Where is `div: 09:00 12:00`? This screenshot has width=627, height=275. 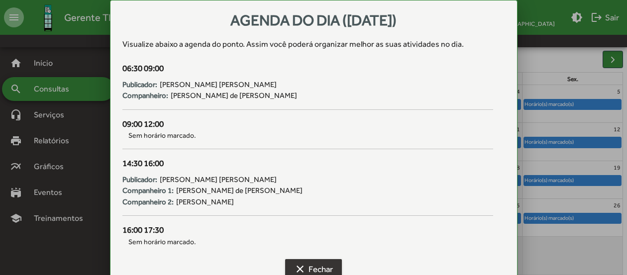
div: 09:00 12:00 is located at coordinates (307, 124).